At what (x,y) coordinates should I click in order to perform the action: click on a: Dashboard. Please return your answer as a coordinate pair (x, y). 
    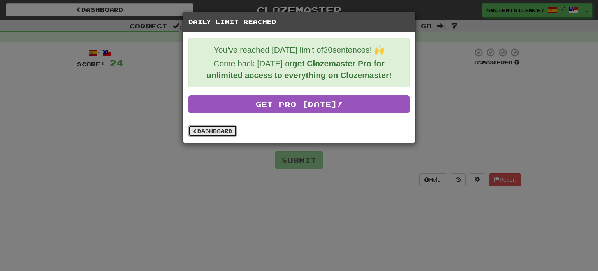
    Looking at the image, I should click on (213, 131).